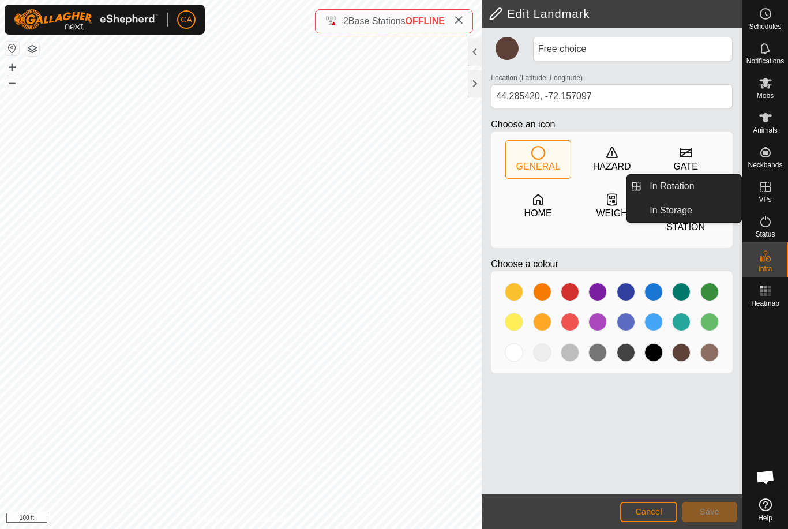 Image resolution: width=788 pixels, height=529 pixels. I want to click on span: Base Stations, so click(377, 21).